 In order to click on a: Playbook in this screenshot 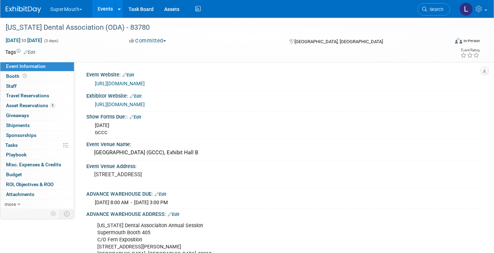, I will do `click(37, 155)`.